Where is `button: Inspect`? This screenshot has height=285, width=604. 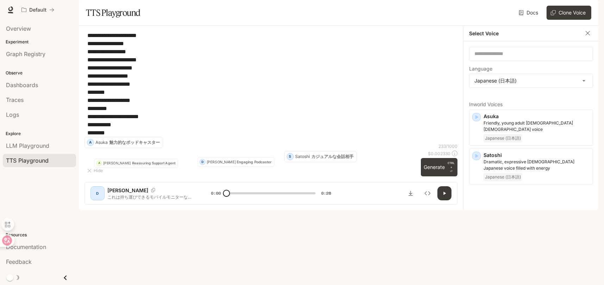 button: Inspect is located at coordinates (428, 193).